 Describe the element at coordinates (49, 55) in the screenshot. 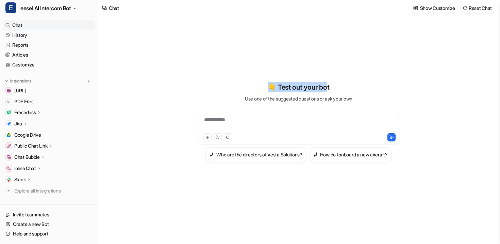

I see `a: Articles` at that location.